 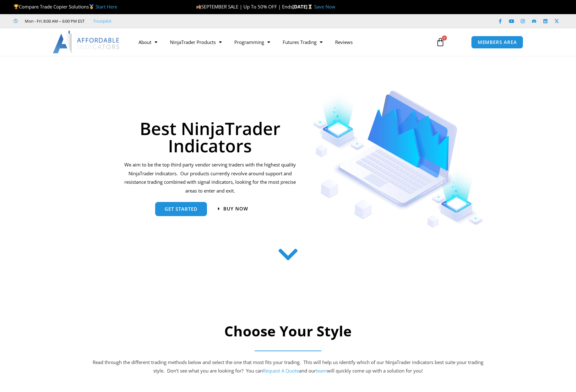 I want to click on a: Save Now, so click(x=324, y=7).